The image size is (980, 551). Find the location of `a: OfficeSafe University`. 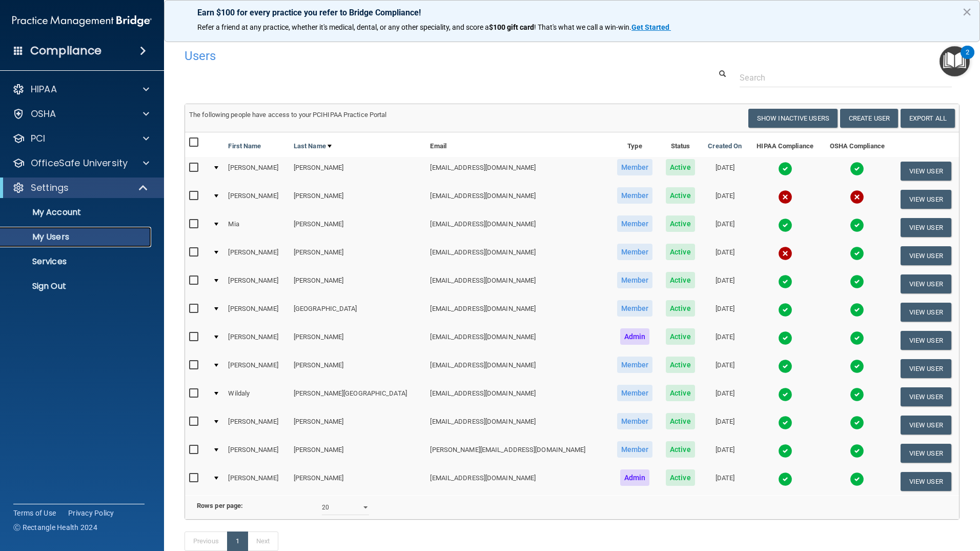

a: OfficeSafe University is located at coordinates (81, 163).